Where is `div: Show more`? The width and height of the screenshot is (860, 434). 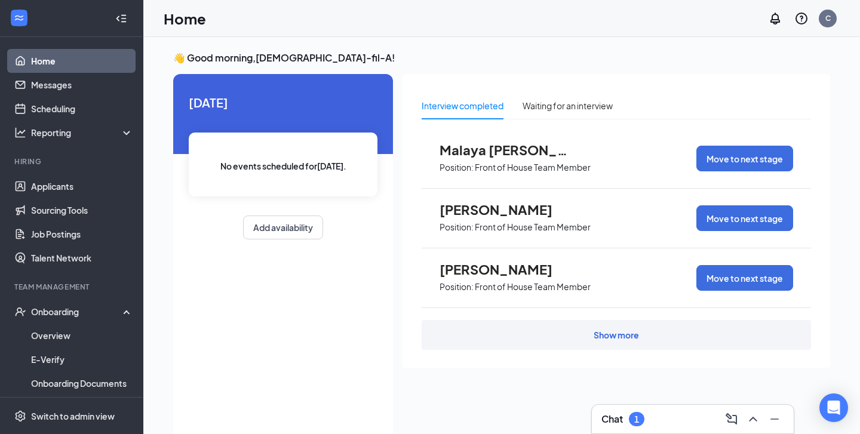
div: Show more is located at coordinates (616, 335).